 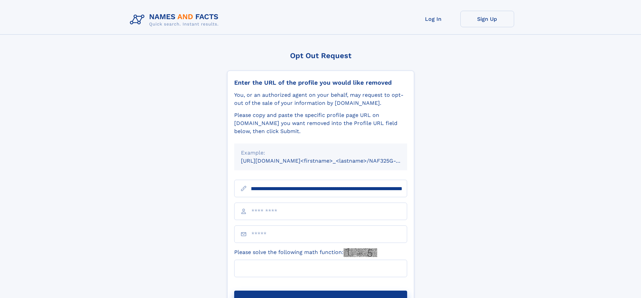 I want to click on a: Sign Up, so click(x=487, y=19).